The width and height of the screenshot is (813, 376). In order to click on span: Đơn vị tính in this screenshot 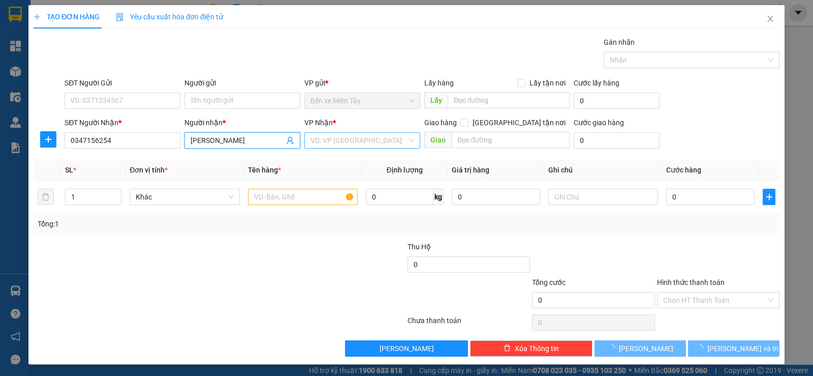, I will do `click(148, 170)`.